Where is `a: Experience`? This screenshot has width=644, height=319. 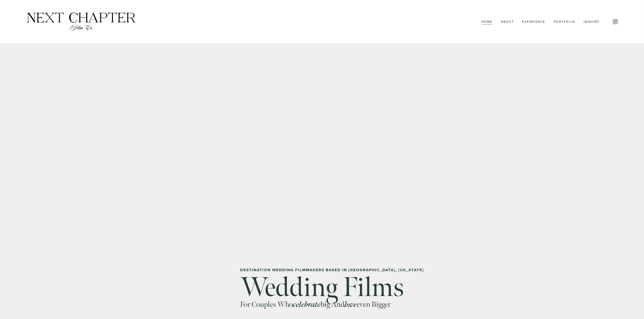
a: Experience is located at coordinates (534, 22).